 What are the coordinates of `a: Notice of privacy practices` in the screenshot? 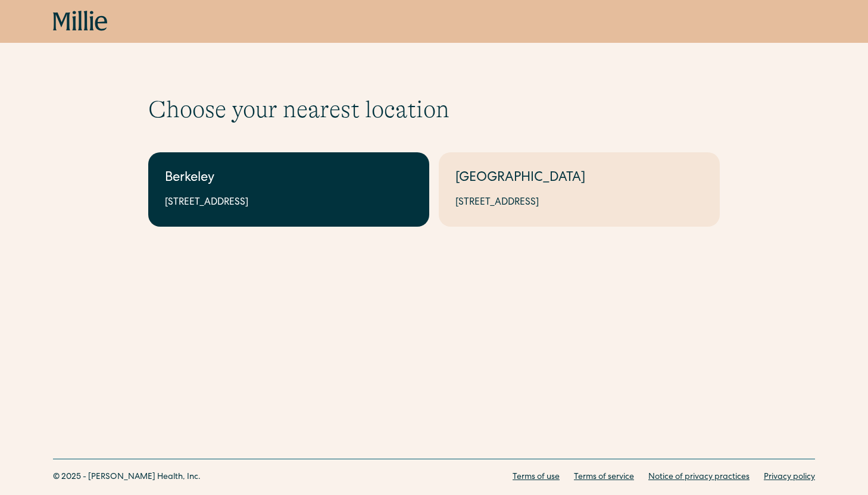 It's located at (700, 478).